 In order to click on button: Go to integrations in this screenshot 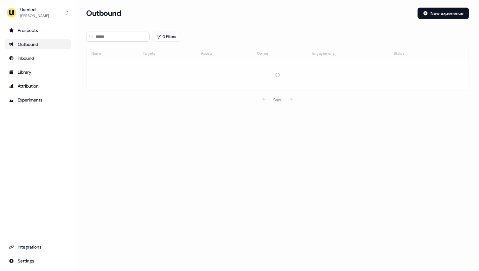, I will do `click(38, 261)`.